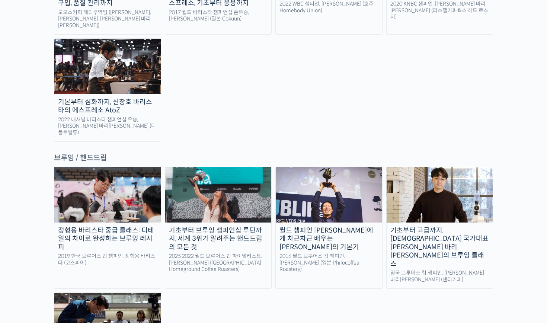 The height and width of the screenshot is (323, 547). What do you see at coordinates (108, 66) in the screenshot?
I see `img: changhoshin_thumbnail2.jpeg` at bounding box center [108, 66].